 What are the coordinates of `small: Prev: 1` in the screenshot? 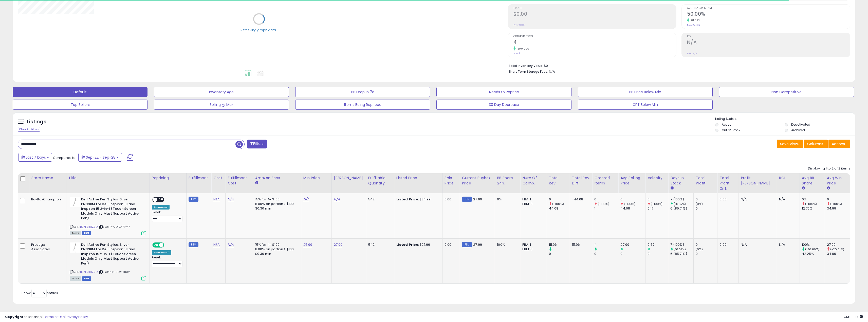 It's located at (516, 54).